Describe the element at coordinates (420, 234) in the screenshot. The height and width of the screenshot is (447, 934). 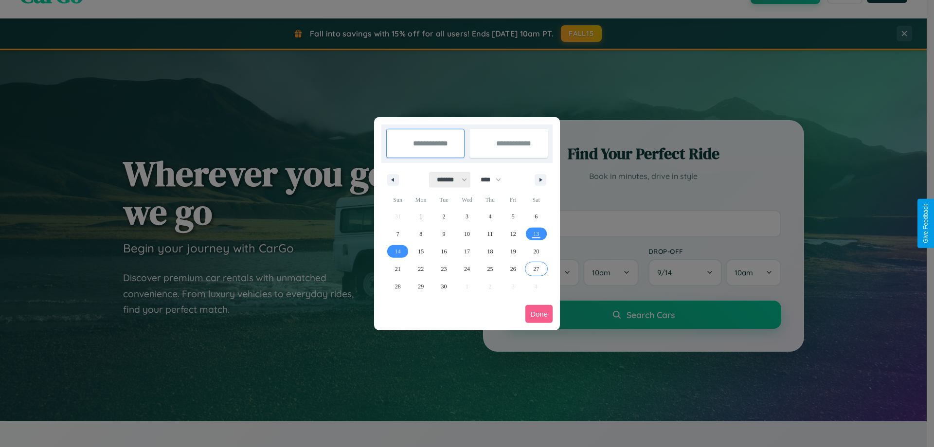
I see `button: 8` at that location.